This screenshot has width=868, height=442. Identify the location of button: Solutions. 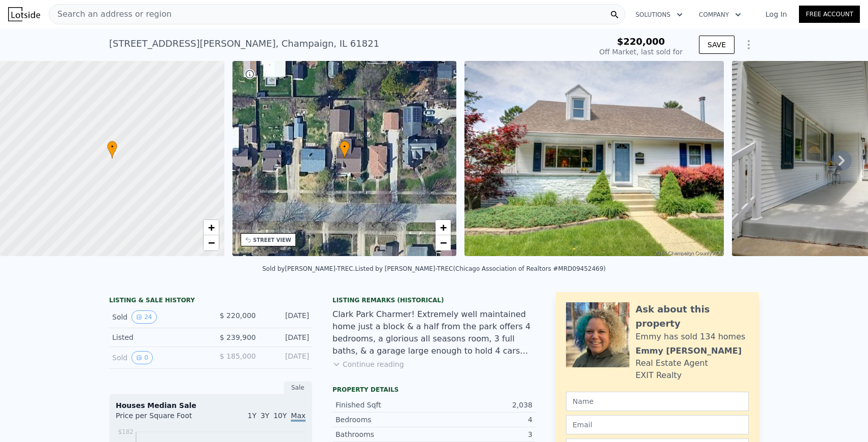
(659, 15).